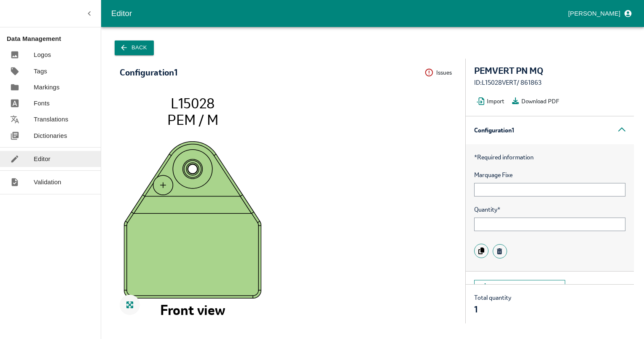 The height and width of the screenshot is (339, 644). What do you see at coordinates (51, 119) in the screenshot?
I see `p: Translations` at bounding box center [51, 119].